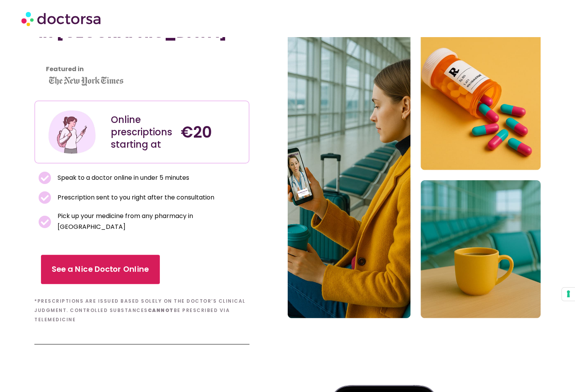 The height and width of the screenshot is (392, 575). Describe the element at coordinates (135, 197) in the screenshot. I see `span: Prescription sent to you right after the consultation` at that location.